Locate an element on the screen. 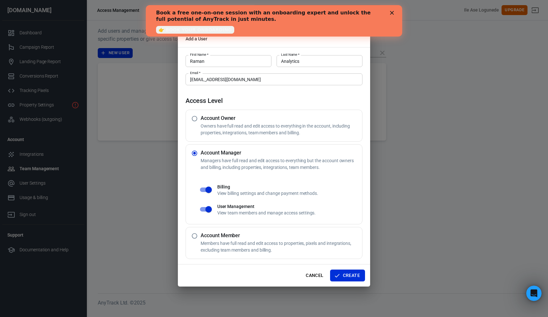  label: First Name is located at coordinates (199, 54).